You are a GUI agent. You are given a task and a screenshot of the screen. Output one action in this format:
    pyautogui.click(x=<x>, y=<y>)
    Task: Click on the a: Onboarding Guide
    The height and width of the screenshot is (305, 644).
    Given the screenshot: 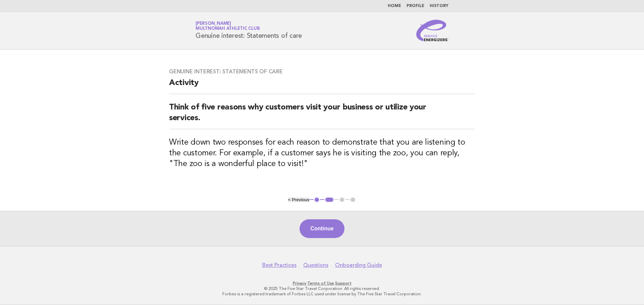 What is the action you would take?
    pyautogui.click(x=359, y=265)
    